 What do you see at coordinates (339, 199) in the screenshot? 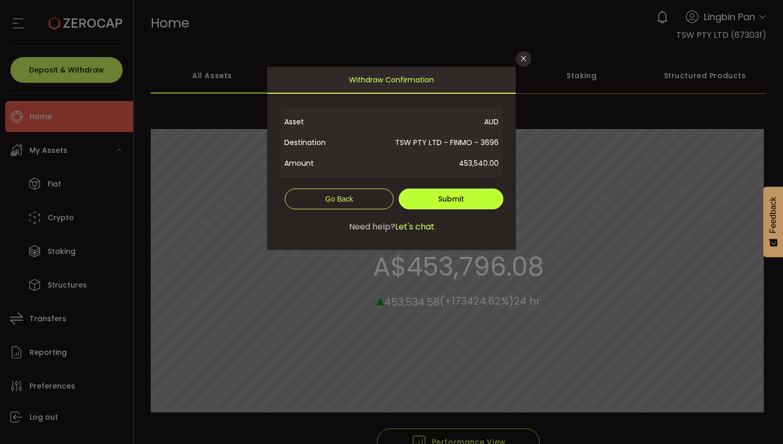
I see `button: Go Back` at bounding box center [339, 199].